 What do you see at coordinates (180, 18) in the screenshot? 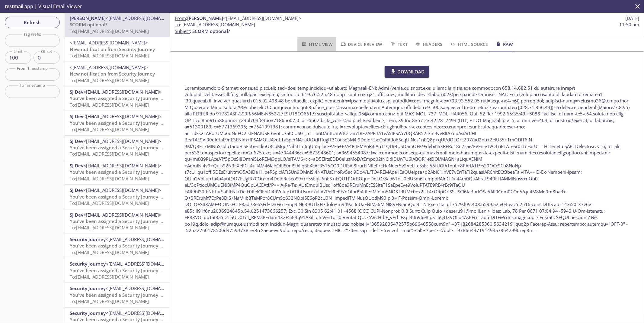
I see `span: From` at bounding box center [180, 18].